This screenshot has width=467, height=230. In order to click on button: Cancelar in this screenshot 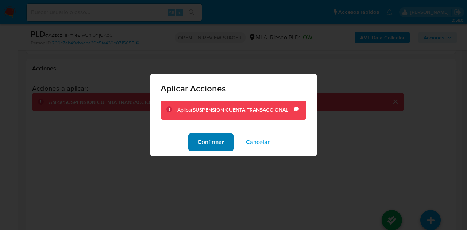, I will do `click(257, 142)`.